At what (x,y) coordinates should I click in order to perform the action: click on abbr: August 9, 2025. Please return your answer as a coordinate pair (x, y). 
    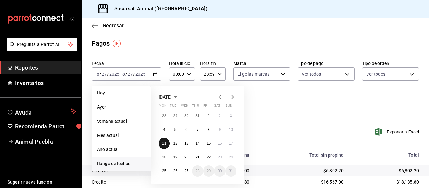
    Looking at the image, I should click on (219, 130).